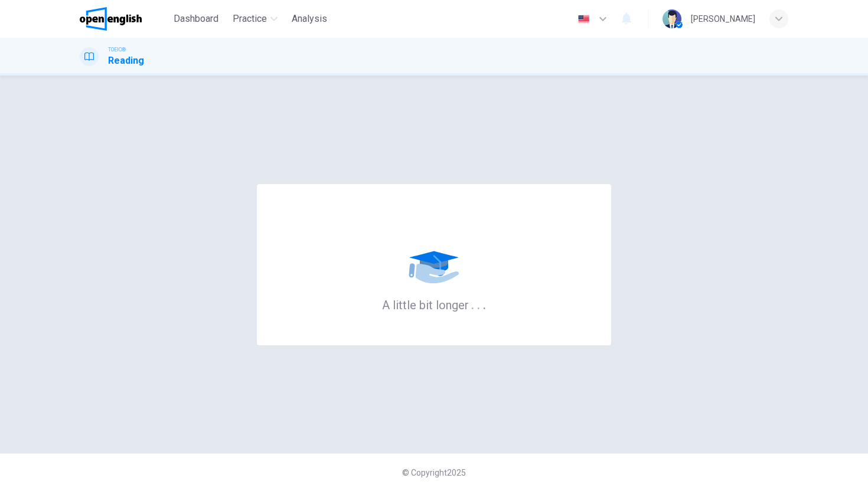 This screenshot has width=868, height=491. Describe the element at coordinates (672, 19) in the screenshot. I see `img: Profile picture` at that location.